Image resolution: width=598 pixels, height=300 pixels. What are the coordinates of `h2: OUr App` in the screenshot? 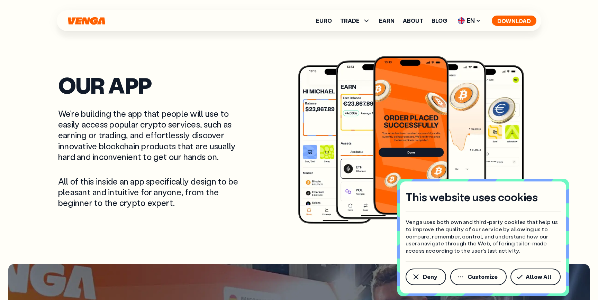 It's located at (167, 85).